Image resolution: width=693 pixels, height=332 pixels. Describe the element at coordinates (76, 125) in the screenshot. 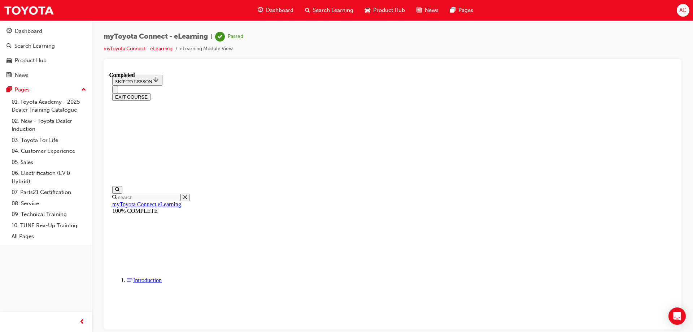

I see `button: Close search menu` at that location.